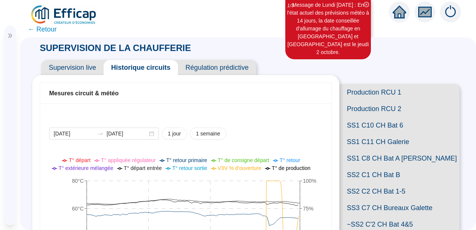 This screenshot has height=230, width=476. Describe the element at coordinates (78, 209) in the screenshot. I see `tspan: 60°C` at that location.